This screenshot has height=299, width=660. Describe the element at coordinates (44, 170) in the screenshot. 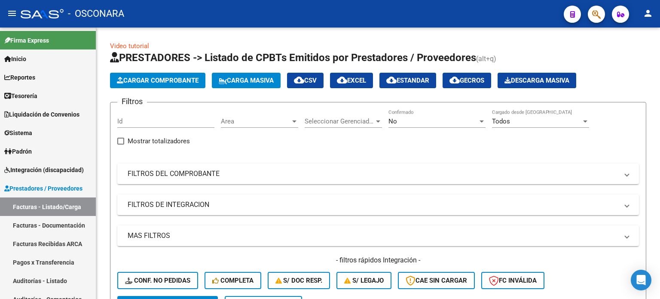

I see `span: Integración (discapacidad)` at that location.